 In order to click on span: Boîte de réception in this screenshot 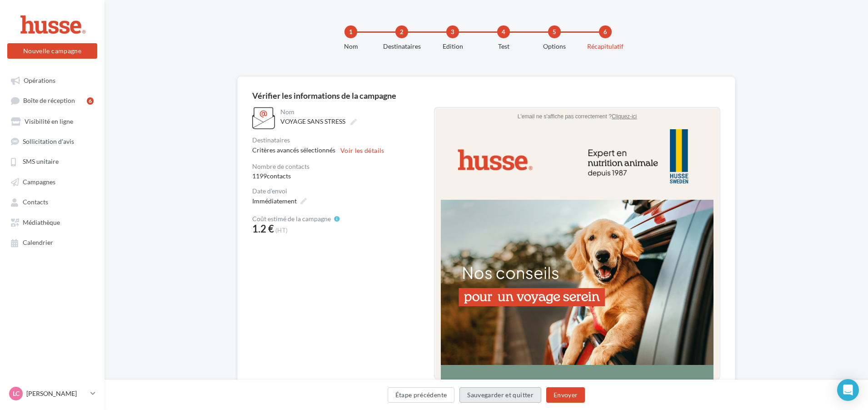, I will do `click(49, 101)`.